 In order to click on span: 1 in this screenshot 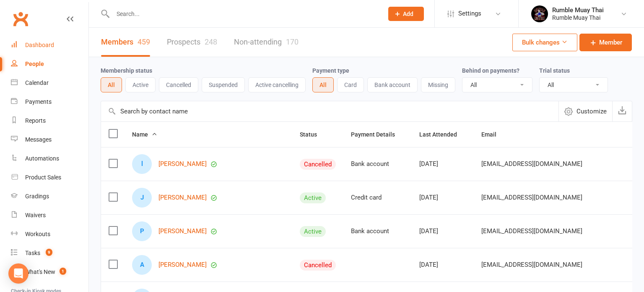, I will do `click(63, 271)`.